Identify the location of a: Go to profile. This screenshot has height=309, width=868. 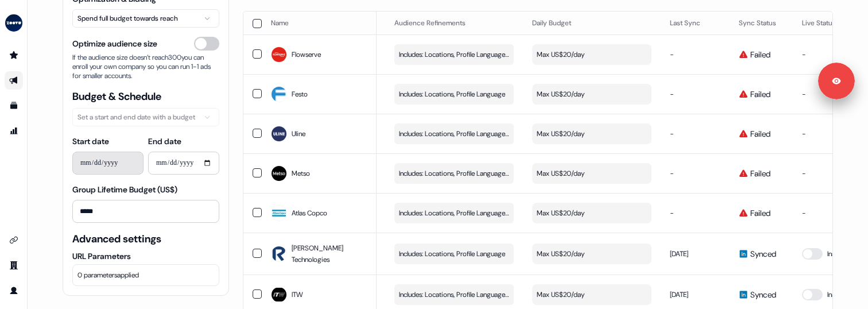
(14, 291).